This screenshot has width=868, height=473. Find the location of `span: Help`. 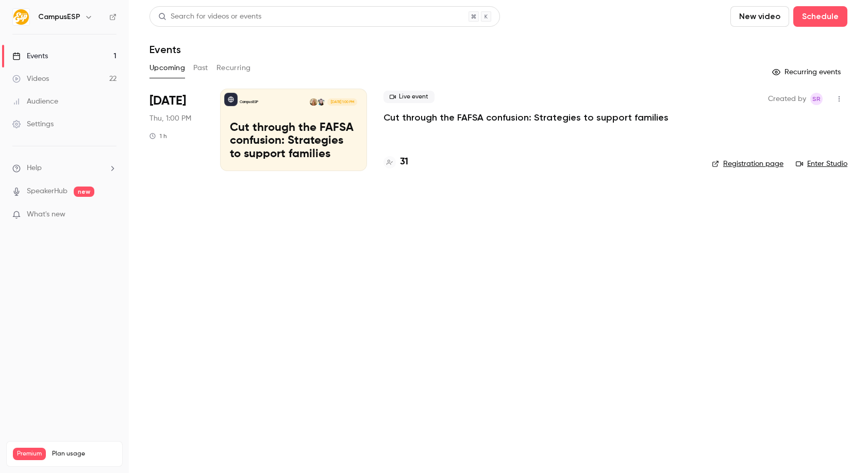

span: Help is located at coordinates (34, 168).